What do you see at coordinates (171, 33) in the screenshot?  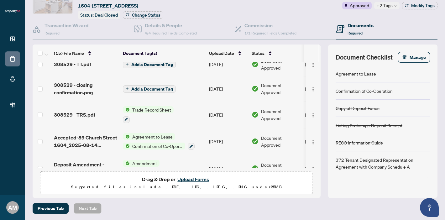 I see `span: 4/4 Required Fields Completed` at bounding box center [171, 33].